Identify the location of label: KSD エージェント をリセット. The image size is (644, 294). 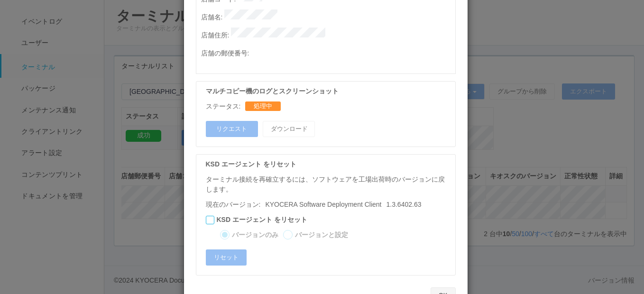
(262, 219).